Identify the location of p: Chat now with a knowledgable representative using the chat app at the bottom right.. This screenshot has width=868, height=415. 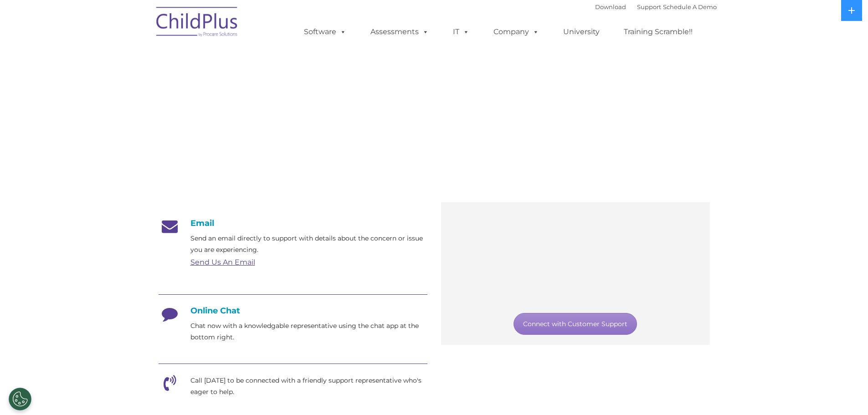
(309, 331).